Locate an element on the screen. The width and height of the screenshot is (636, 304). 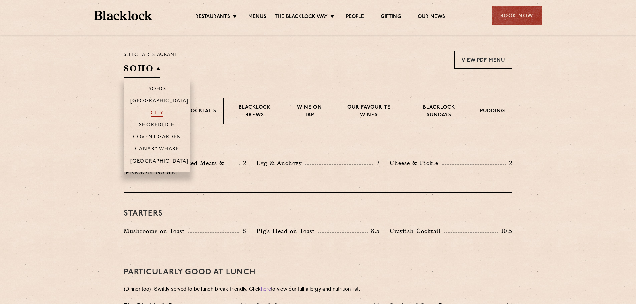
a: Menus is located at coordinates (258, 17).